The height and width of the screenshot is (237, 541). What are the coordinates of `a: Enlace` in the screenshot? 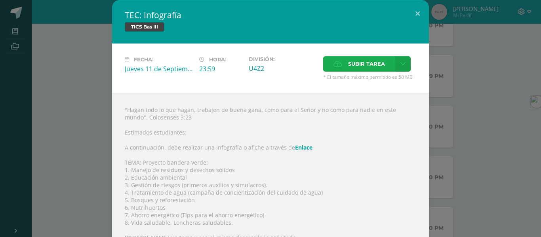 It's located at (304, 147).